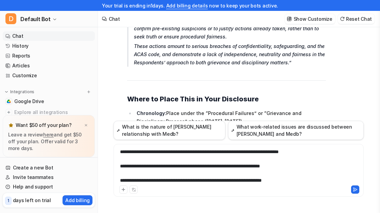  Describe the element at coordinates (187, 5) in the screenshot. I see `a: Add billing details` at that location.